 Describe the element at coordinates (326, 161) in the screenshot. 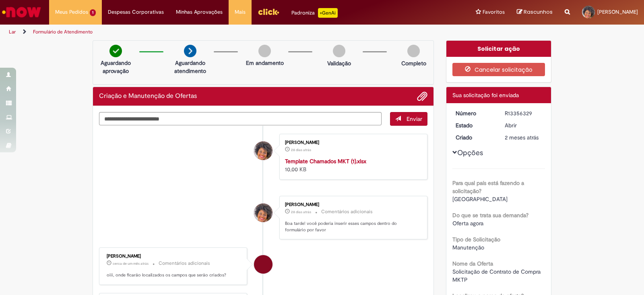

I see `font: Template Chamados MKT (1).xlsx` at that location.